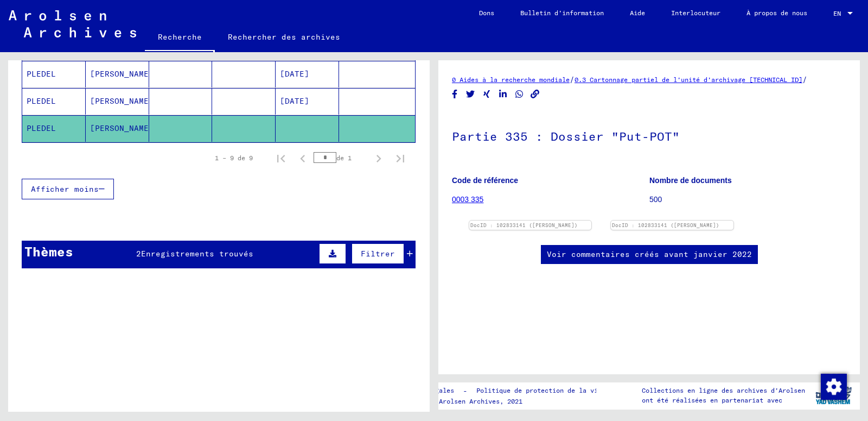 The image size is (868, 421). What do you see at coordinates (72, 24) in the screenshot?
I see `img: Arolsen_neg.svg` at bounding box center [72, 24].